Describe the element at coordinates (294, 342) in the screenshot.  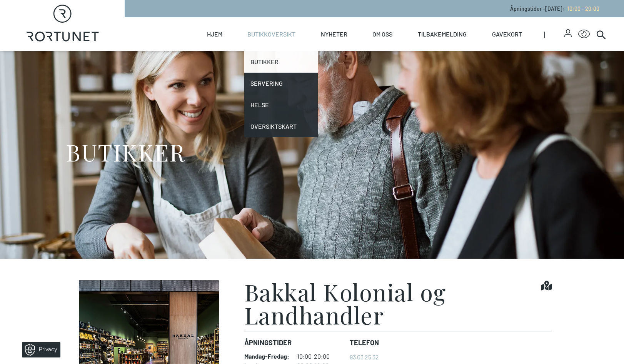
I see `dt: Åpningstider` at that location.